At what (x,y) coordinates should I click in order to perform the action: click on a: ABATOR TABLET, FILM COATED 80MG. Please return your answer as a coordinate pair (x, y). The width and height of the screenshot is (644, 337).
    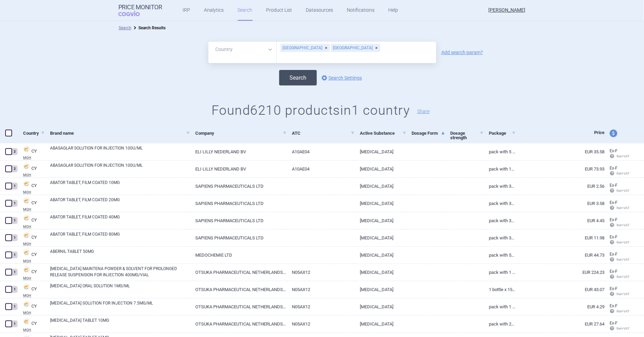
    Looking at the image, I should click on (120, 238).